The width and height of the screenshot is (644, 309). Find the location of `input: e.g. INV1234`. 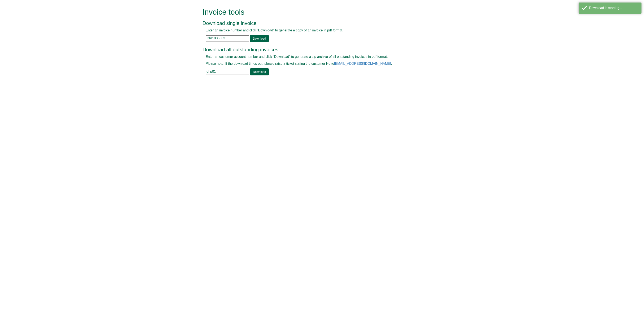

input: e.g. INV1234 is located at coordinates (228, 39).